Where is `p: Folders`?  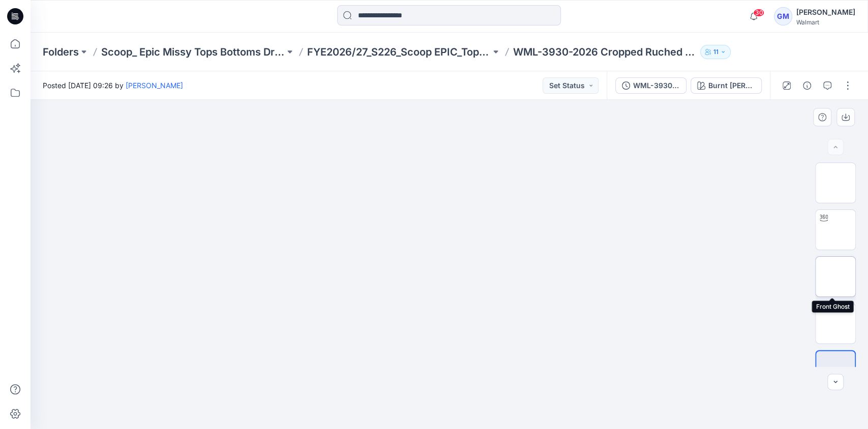
p: Folders is located at coordinates (60, 52).